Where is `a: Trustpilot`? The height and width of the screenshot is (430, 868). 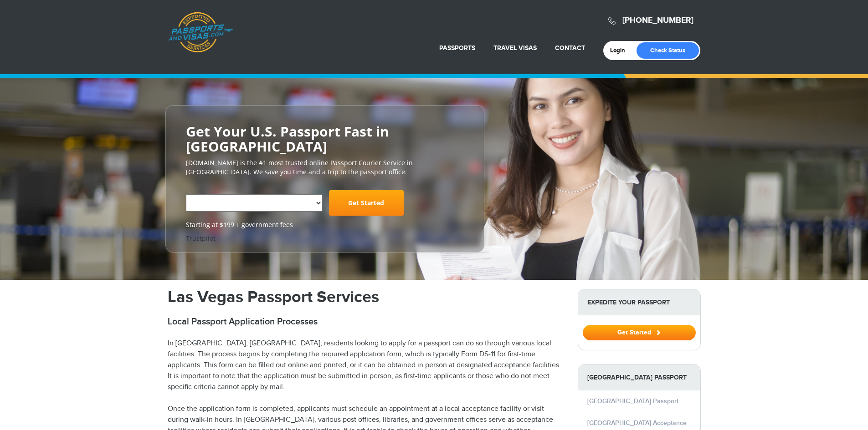
a: Trustpilot is located at coordinates (200, 239).